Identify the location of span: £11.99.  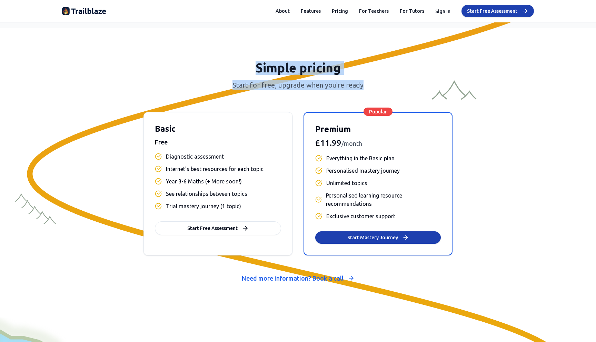
(328, 143).